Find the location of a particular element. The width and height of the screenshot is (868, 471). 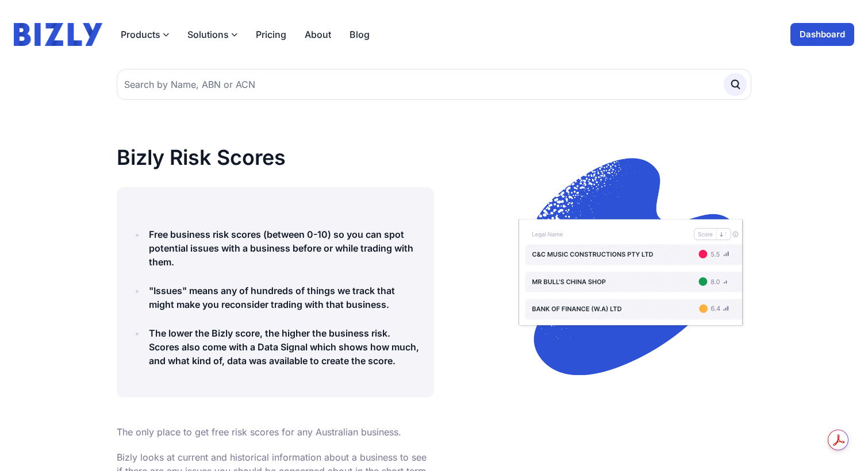

a: Dashboard is located at coordinates (822, 35).